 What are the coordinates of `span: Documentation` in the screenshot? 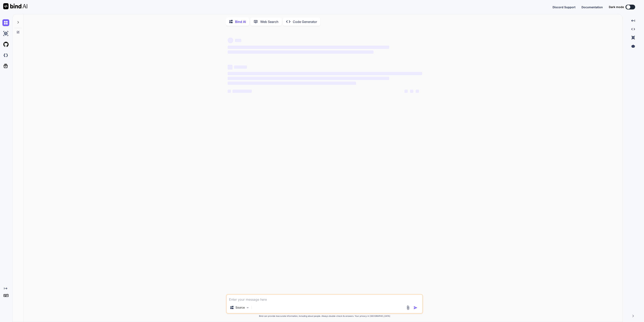 It's located at (592, 7).